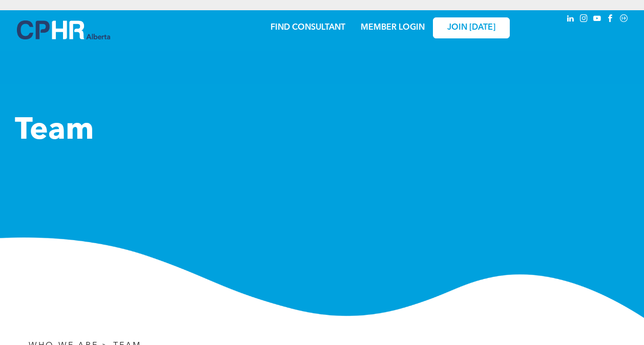 Image resolution: width=644 pixels, height=345 pixels. Describe the element at coordinates (584, 19) in the screenshot. I see `a: instagram` at that location.